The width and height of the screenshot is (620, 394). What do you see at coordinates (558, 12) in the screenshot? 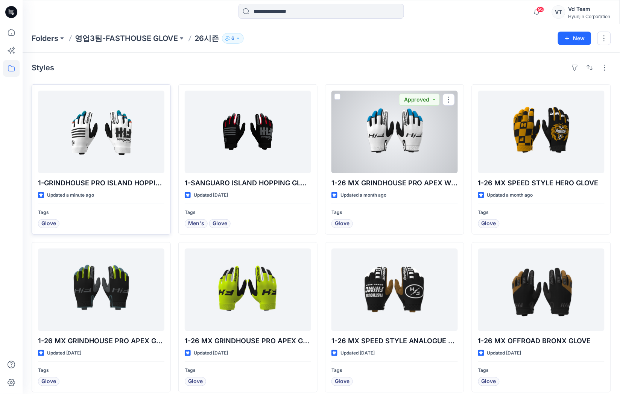
I see `div: VT` at bounding box center [558, 12].